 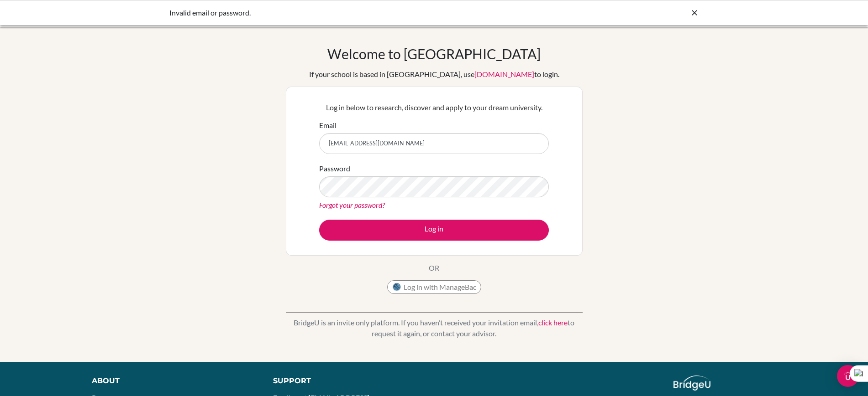 What do you see at coordinates (692, 383) in the screenshot?
I see `img: logo_white@2x-f4f0deed5e89b7ecb1c2cc34c3e3d731f90f0f143d5ea2071677605dd97b5244.png` at bounding box center [692, 383].